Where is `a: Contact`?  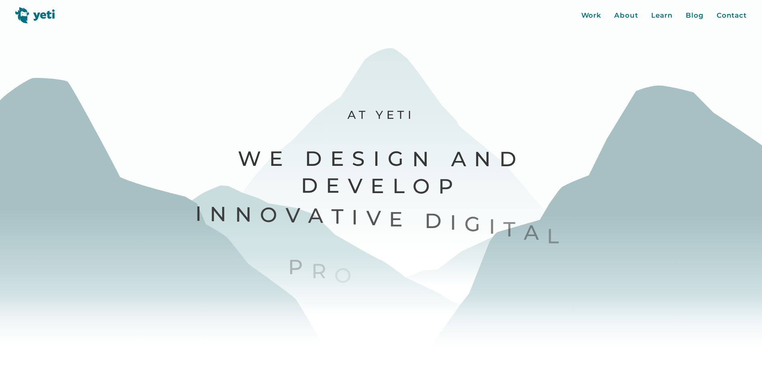 a: Contact is located at coordinates (732, 16).